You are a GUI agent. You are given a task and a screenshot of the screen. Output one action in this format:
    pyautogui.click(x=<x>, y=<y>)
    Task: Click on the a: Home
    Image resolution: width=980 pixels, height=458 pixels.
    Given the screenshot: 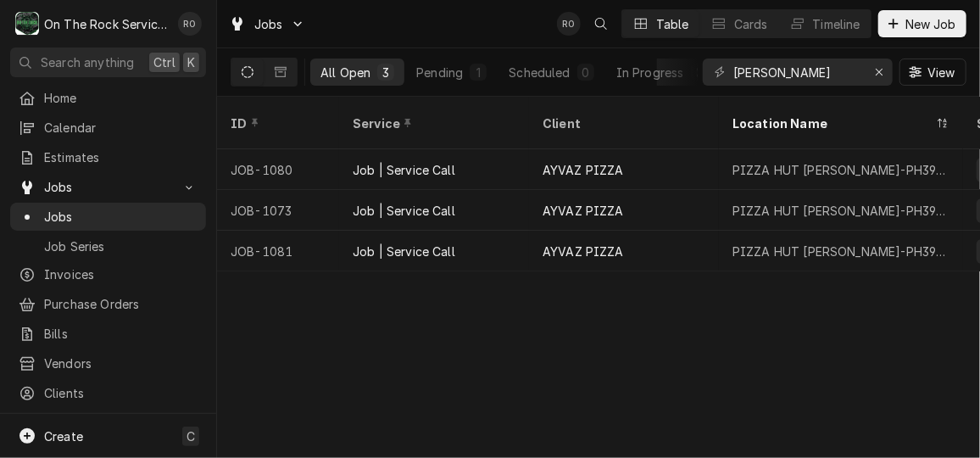 What is the action you would take?
    pyautogui.click(x=108, y=98)
    